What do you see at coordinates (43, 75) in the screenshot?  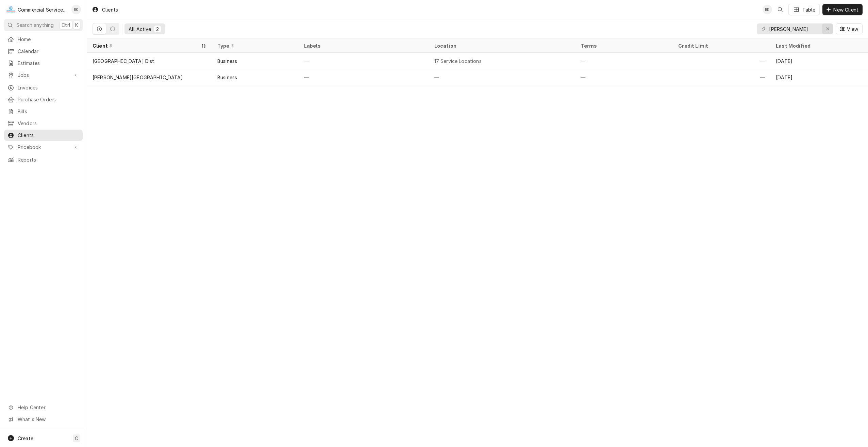 I see `span: Jobs` at bounding box center [43, 75].